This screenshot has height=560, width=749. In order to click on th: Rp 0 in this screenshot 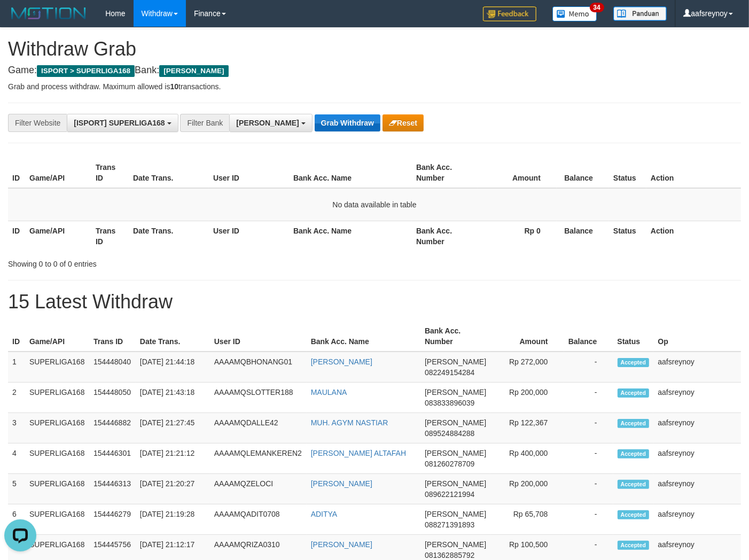, I will do `click(517, 236)`.